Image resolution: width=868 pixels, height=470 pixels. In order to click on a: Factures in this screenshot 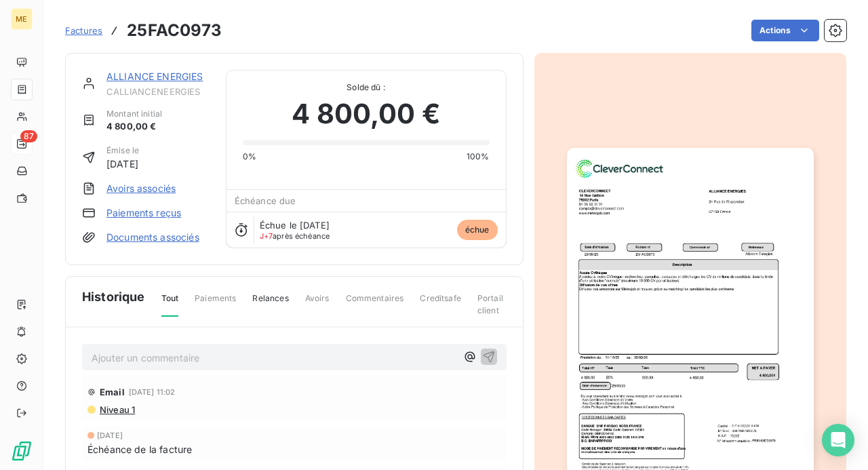, I will do `click(84, 30)`.